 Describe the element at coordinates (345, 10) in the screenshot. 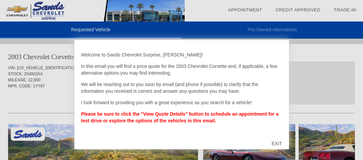

I see `a: Trade-In` at that location.